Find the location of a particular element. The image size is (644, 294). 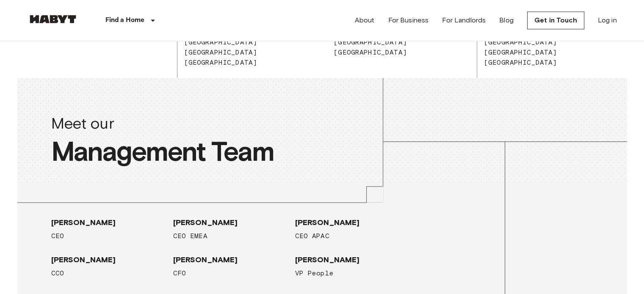

span: Meet our is located at coordinates (200, 123).